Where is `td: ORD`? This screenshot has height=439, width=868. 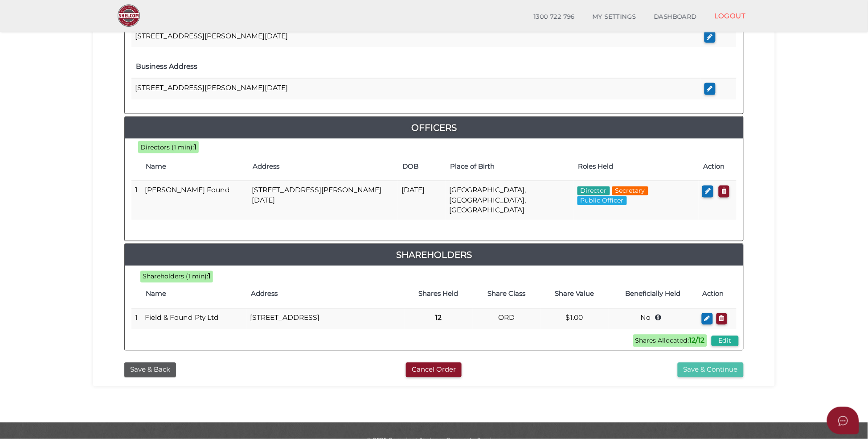 td: ORD is located at coordinates (507, 318).